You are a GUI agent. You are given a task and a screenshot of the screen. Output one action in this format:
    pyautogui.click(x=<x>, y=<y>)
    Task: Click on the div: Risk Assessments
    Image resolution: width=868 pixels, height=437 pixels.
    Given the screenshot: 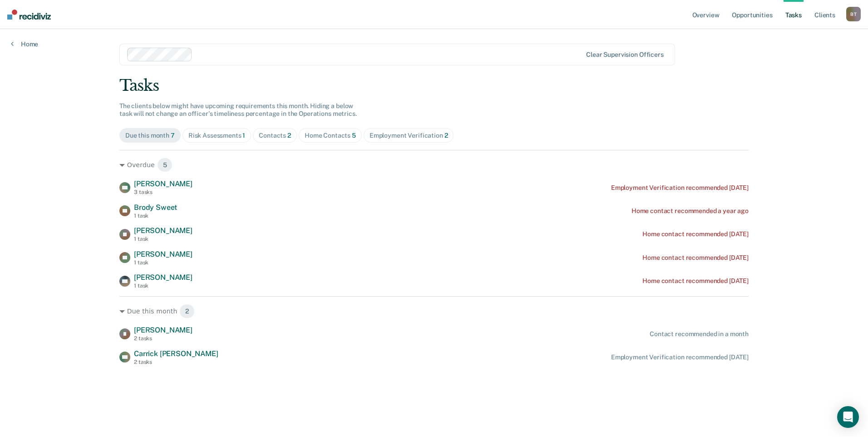 What is the action you would take?
    pyautogui.click(x=217, y=136)
    